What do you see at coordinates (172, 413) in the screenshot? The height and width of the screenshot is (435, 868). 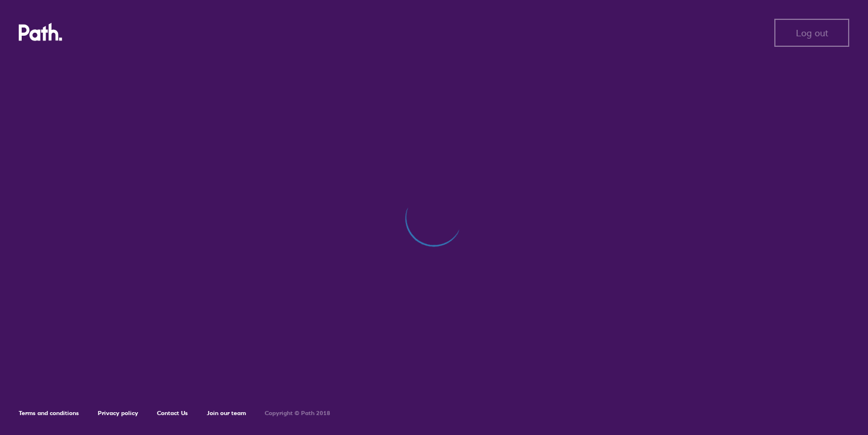 I see `a: Contact Us` at bounding box center [172, 413].